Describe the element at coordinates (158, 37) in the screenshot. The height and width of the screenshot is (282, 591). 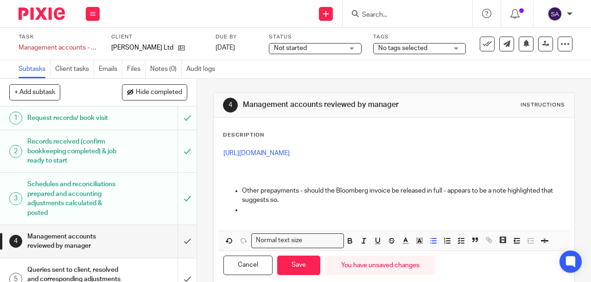
I see `label: Client` at that location.